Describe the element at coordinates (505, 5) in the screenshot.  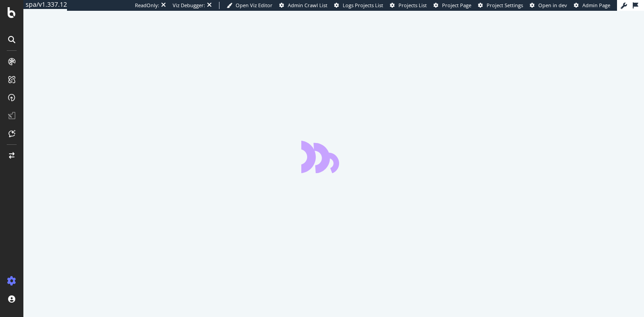
I see `span: Project Settings` at that location.